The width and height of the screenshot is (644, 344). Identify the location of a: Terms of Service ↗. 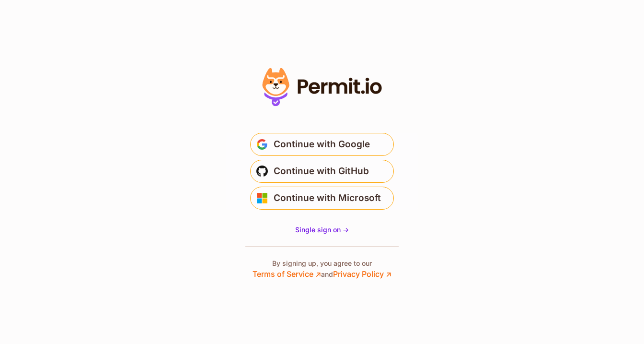
(287, 274).